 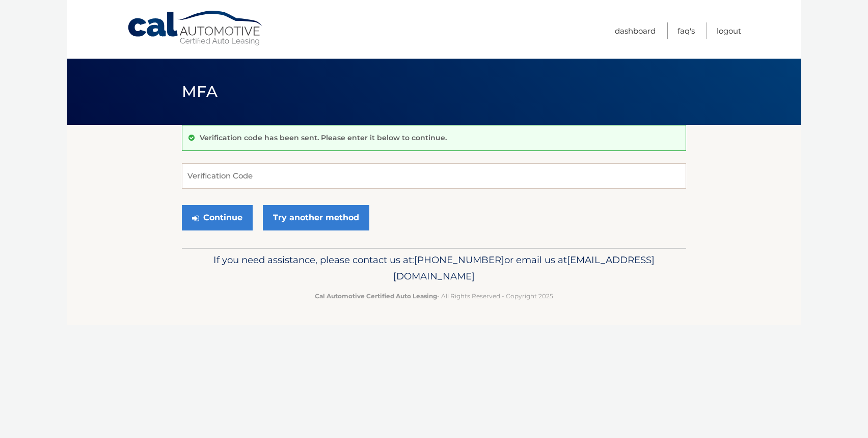 I want to click on a: Try another method, so click(x=316, y=218).